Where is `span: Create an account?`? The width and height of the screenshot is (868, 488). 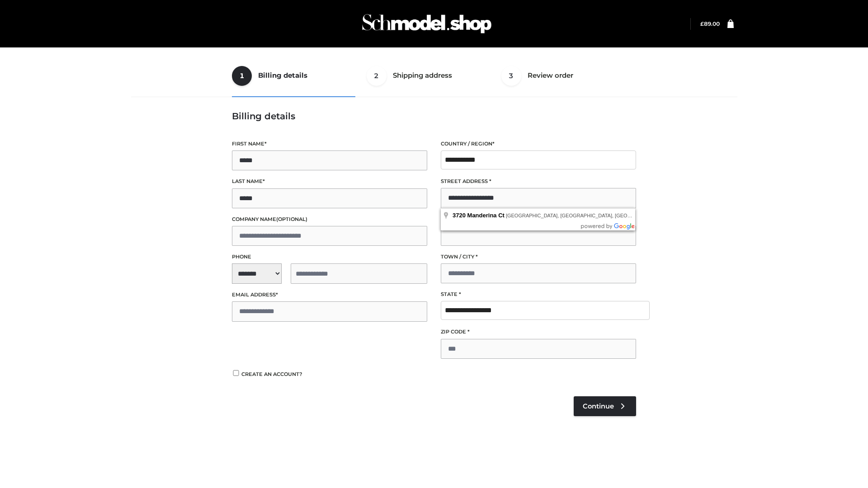
span: Create an account? is located at coordinates (272, 374).